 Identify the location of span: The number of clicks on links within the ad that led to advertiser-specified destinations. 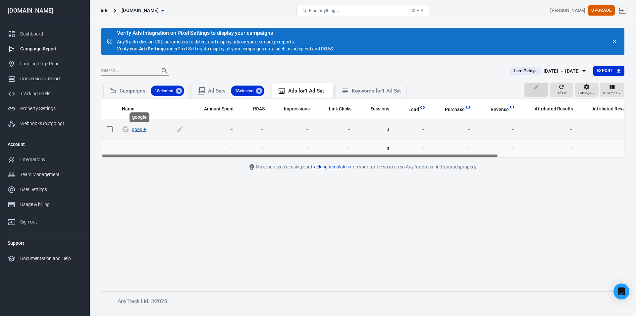
(340, 109).